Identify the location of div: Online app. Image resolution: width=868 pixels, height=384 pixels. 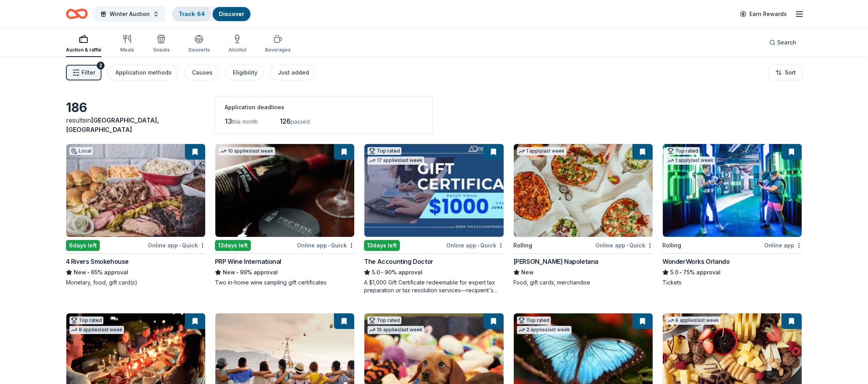
(783, 245).